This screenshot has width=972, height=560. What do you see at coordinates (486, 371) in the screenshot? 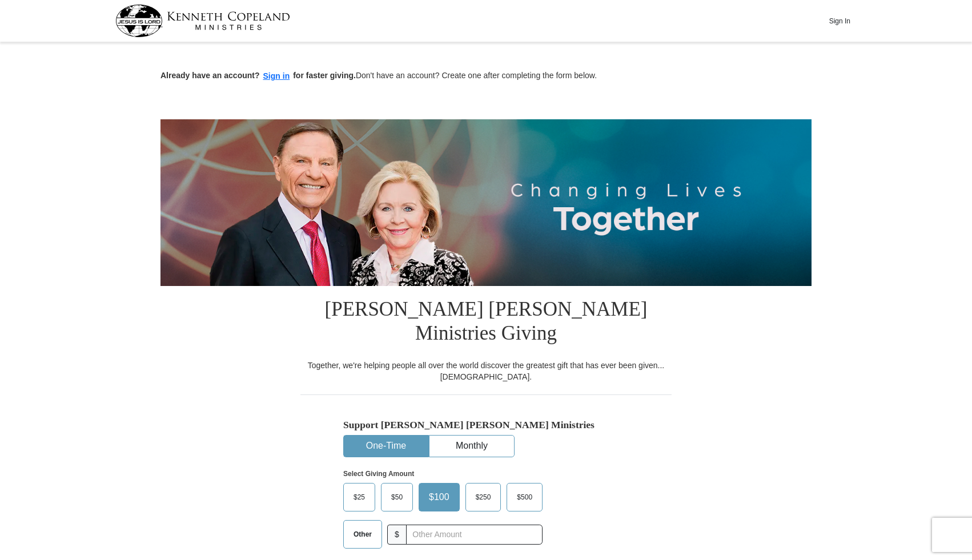
I see `div: Together, we're helping people all over the world discover the greatest gift that has ever been g...` at bounding box center [486, 371].